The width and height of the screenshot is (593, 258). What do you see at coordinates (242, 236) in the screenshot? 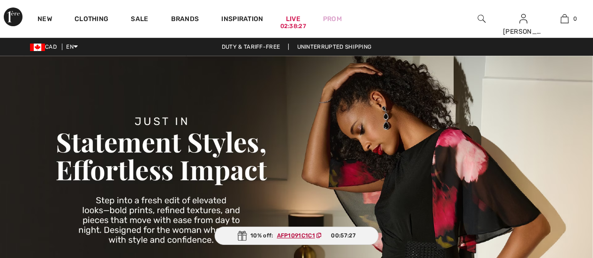
I see `img: Gift.svg` at bounding box center [242, 236].